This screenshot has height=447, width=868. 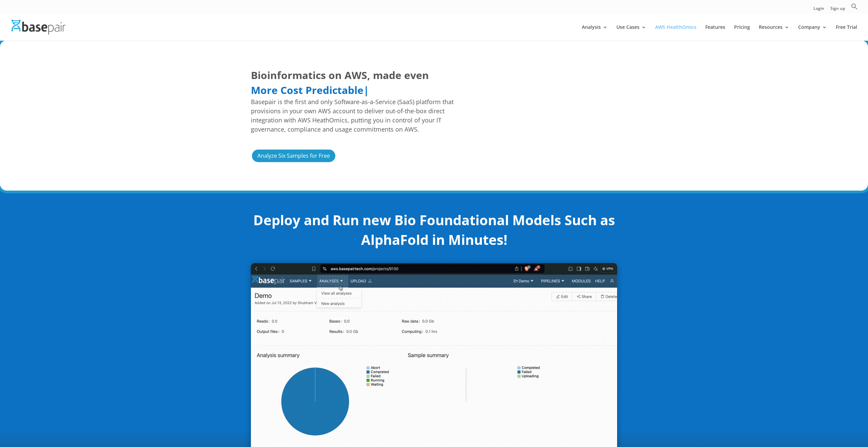 What do you see at coordinates (340, 75) in the screenshot?
I see `span: Bioinformatics on AWS, made even` at bounding box center [340, 75].